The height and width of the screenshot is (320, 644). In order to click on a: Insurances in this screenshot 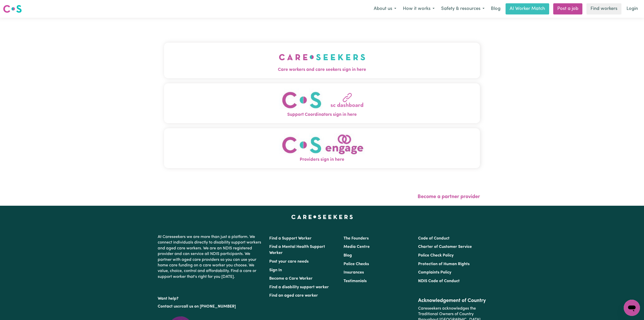, I will do `click(354, 273)`.